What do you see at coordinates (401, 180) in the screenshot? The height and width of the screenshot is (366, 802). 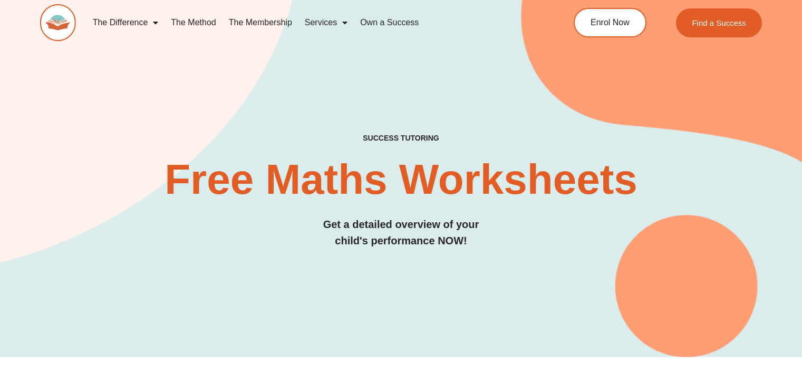 I see `h2: Free Maths Worksheets​` at bounding box center [401, 180].